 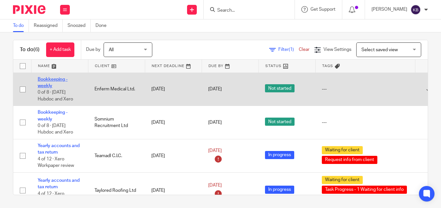 What do you see at coordinates (349, 160) in the screenshot?
I see `span: Request info from client` at bounding box center [349, 160].